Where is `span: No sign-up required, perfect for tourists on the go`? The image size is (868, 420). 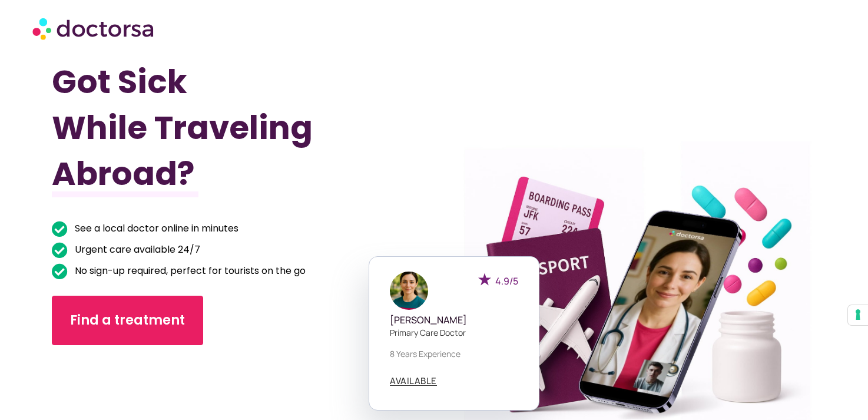
span: No sign-up required, perfect for tourists on the go is located at coordinates (188, 271).